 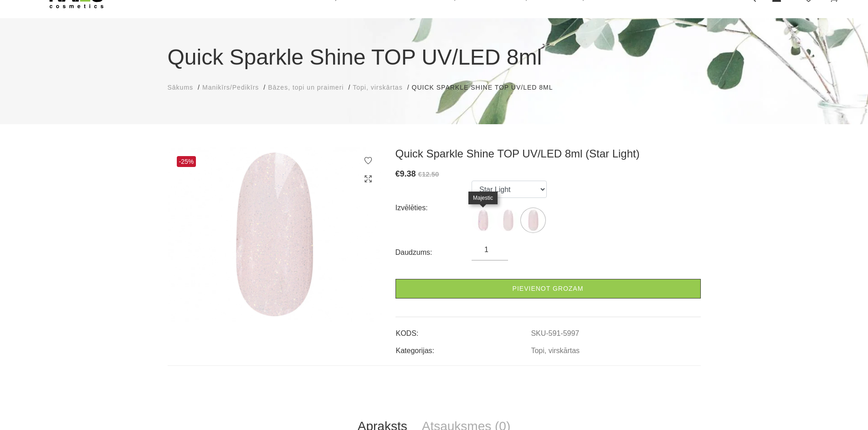 I want to click on a: SKU-591-5997, so click(x=555, y=334).